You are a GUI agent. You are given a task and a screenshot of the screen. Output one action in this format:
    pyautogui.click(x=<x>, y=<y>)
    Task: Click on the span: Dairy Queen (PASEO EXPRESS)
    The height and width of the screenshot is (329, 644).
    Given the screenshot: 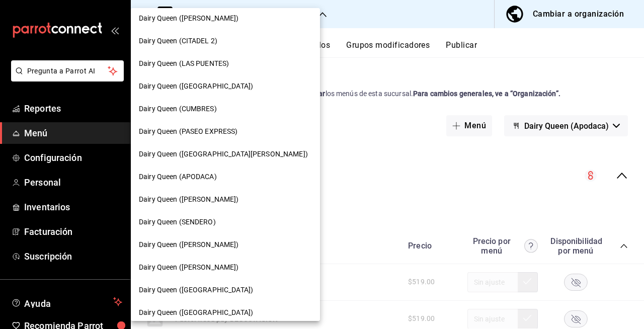 What is the action you would take?
    pyautogui.click(x=188, y=131)
    